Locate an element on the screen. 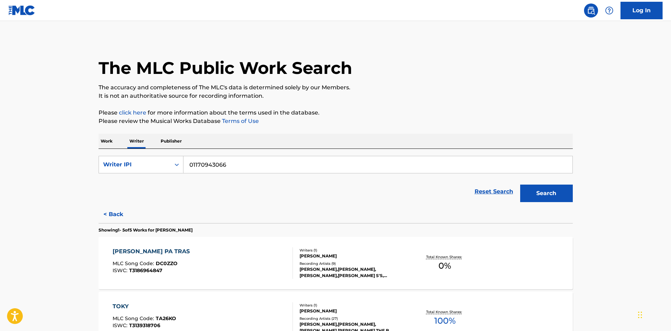 The height and width of the screenshot is (331, 671). a: Terms of Use is located at coordinates (239, 121).